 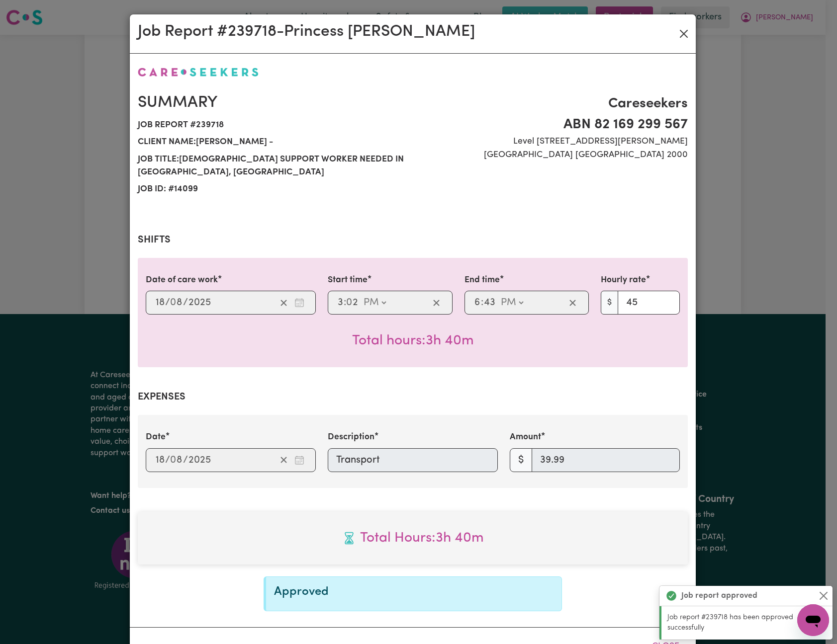 What do you see at coordinates (347, 281) in the screenshot?
I see `label: Start time` at bounding box center [347, 281].